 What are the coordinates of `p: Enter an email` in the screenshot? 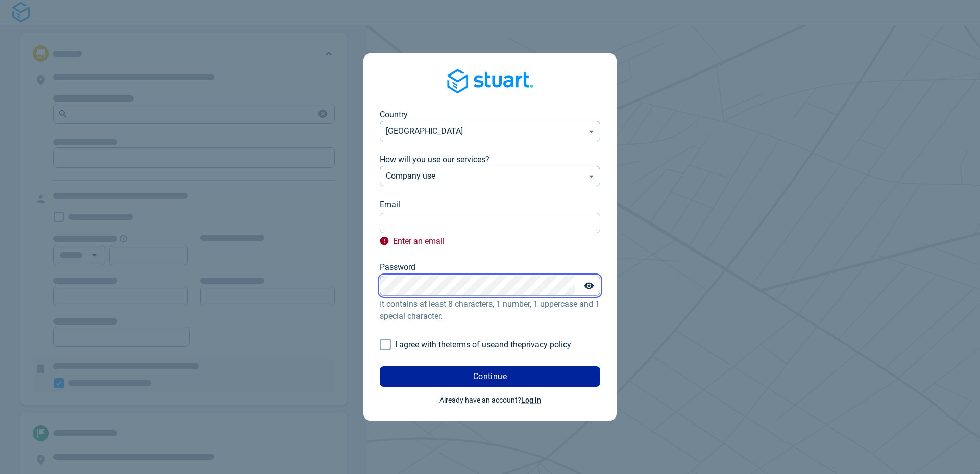 It's located at (490, 242).